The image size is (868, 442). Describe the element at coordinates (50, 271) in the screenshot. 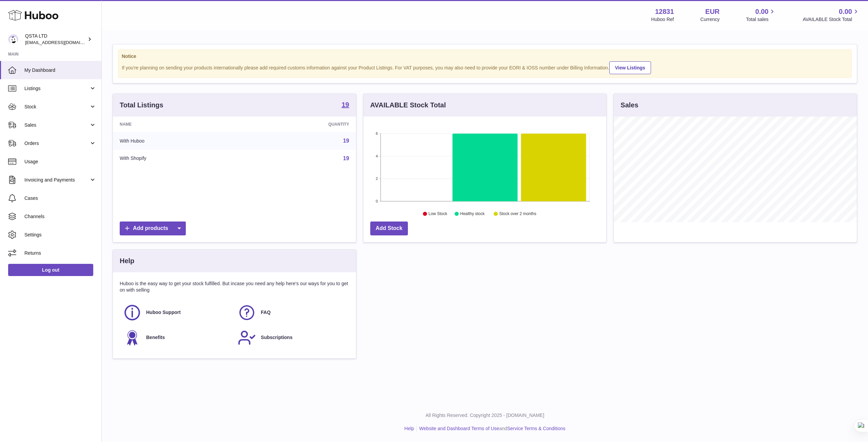

I see `a: Log out` at that location.